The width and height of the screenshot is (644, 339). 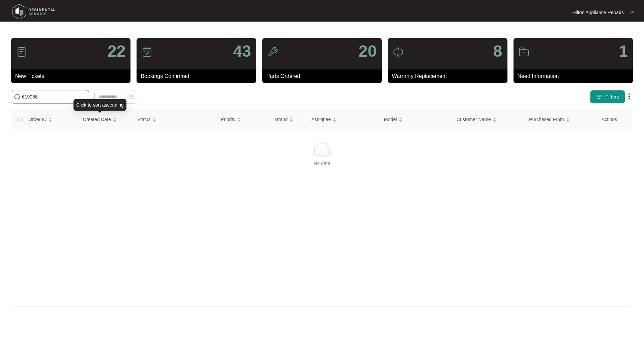 I want to click on div: No data, so click(x=322, y=163).